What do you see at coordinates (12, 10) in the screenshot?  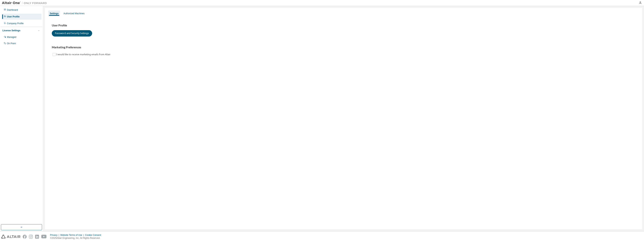 I see `div: Dashboard` at bounding box center [12, 10].